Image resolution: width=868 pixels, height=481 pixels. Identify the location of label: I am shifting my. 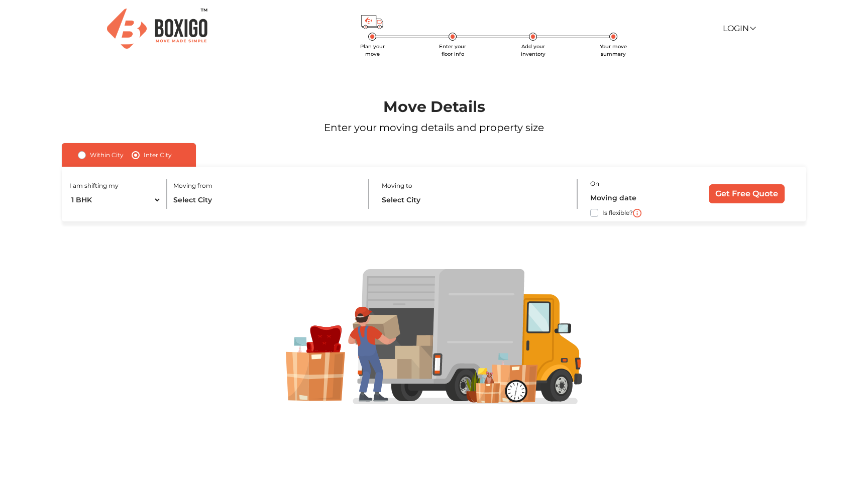
(94, 186).